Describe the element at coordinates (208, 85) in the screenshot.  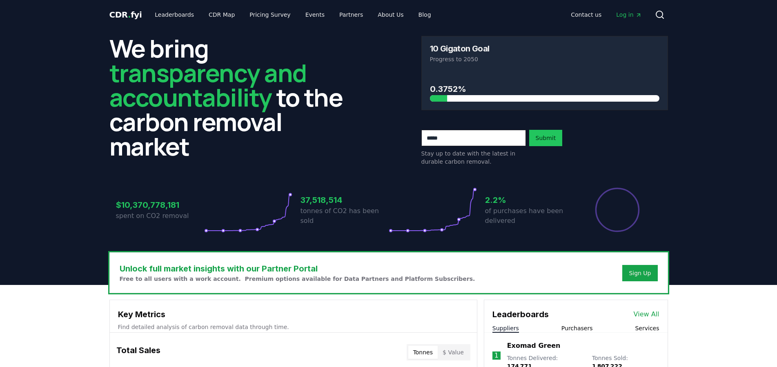
I see `span: transparency and accountability` at that location.